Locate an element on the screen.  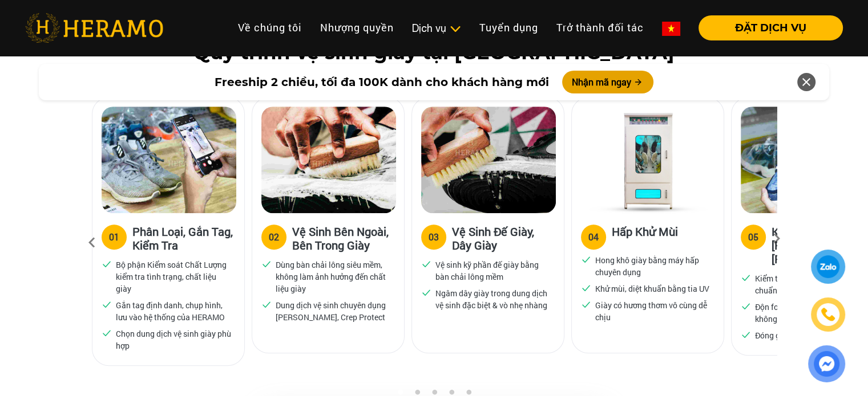
img: phone-icon is located at coordinates (827, 315).